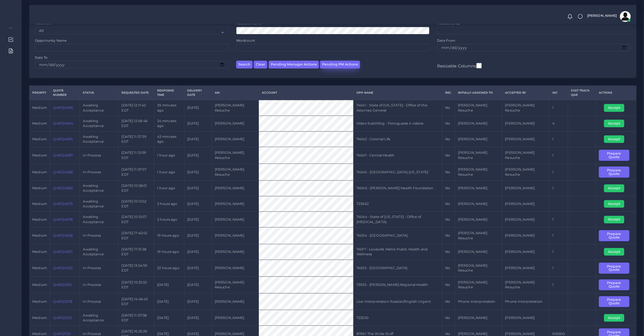 The image size is (644, 336). Describe the element at coordinates (616, 93) in the screenshot. I see `th: Actions` at that location.